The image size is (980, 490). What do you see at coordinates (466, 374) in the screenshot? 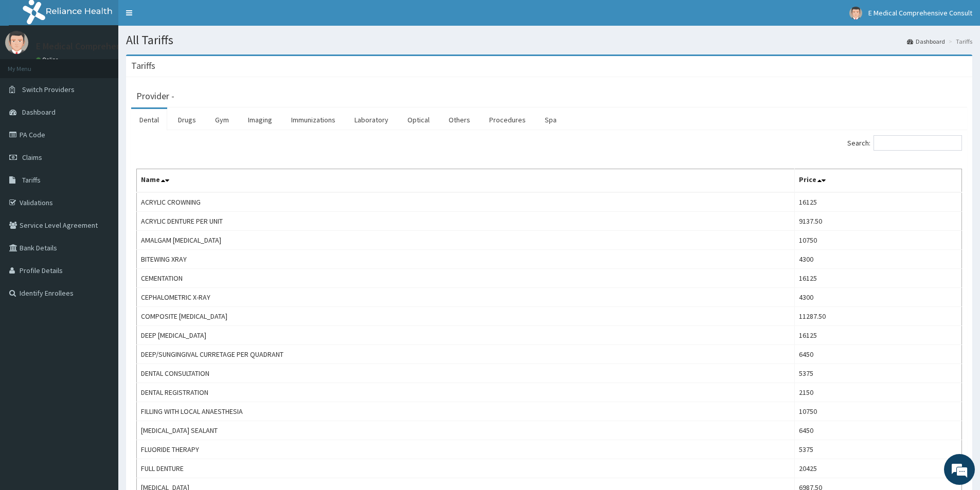
I see `td: DENTAL CONSULTATION` at bounding box center [466, 374].